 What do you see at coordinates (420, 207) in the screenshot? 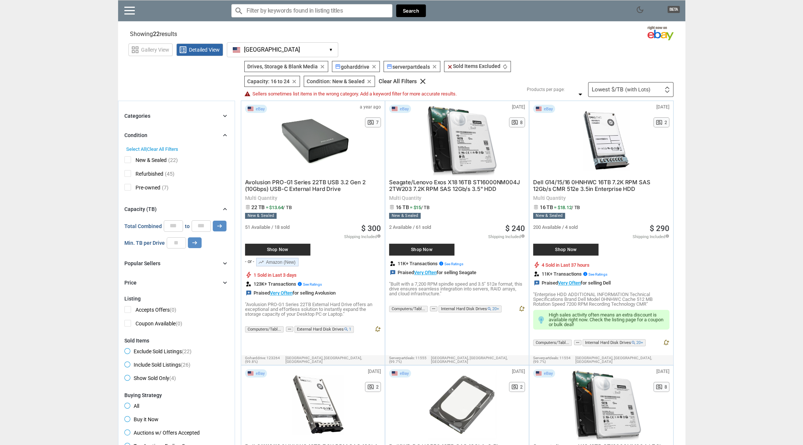
I see `span: = $15` at bounding box center [420, 207].